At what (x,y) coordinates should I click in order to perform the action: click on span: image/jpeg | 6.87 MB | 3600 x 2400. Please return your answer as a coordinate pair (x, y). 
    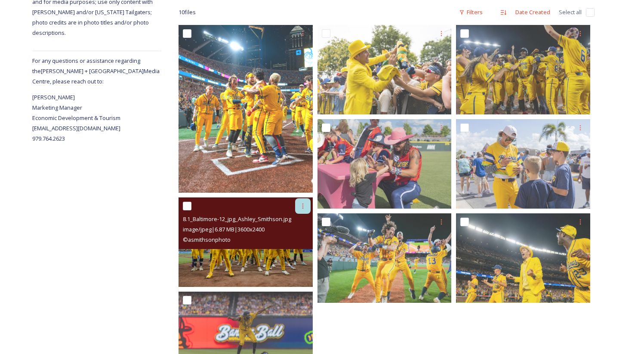
    Looking at the image, I should click on (224, 229).